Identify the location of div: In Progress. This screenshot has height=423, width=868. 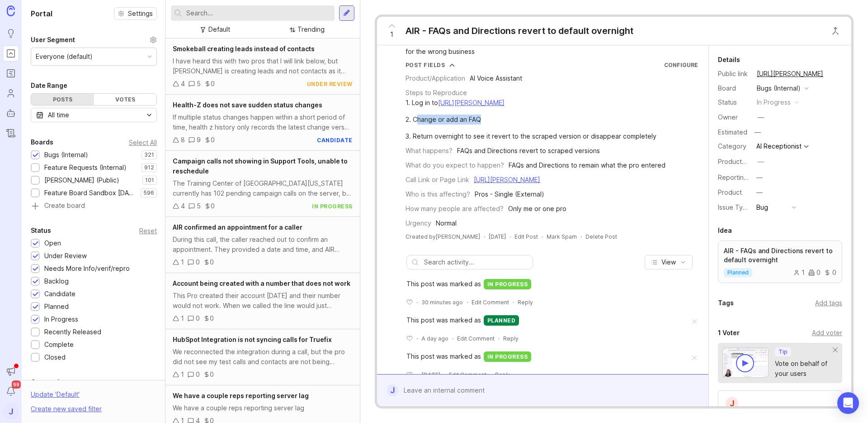
(61, 319).